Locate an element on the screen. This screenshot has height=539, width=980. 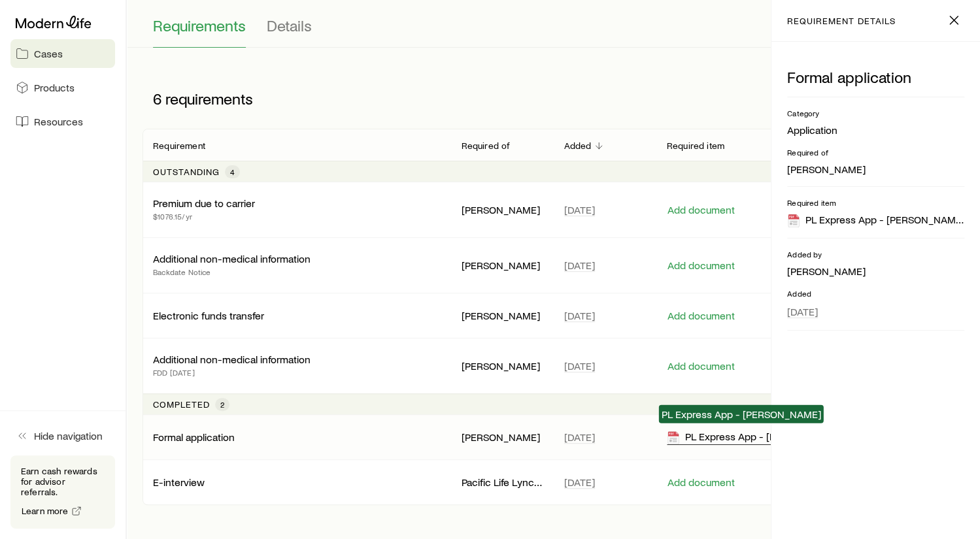
p: Added by is located at coordinates (875, 254).